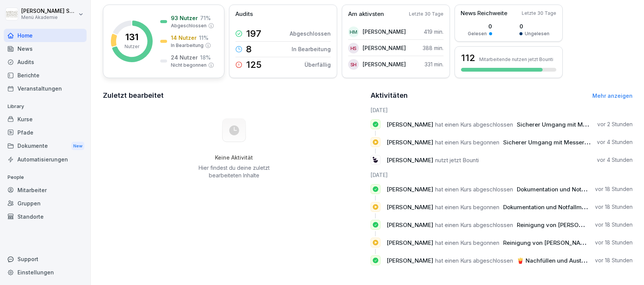  Describe the element at coordinates (184, 18) in the screenshot. I see `p: 93 Nutzer` at that location.